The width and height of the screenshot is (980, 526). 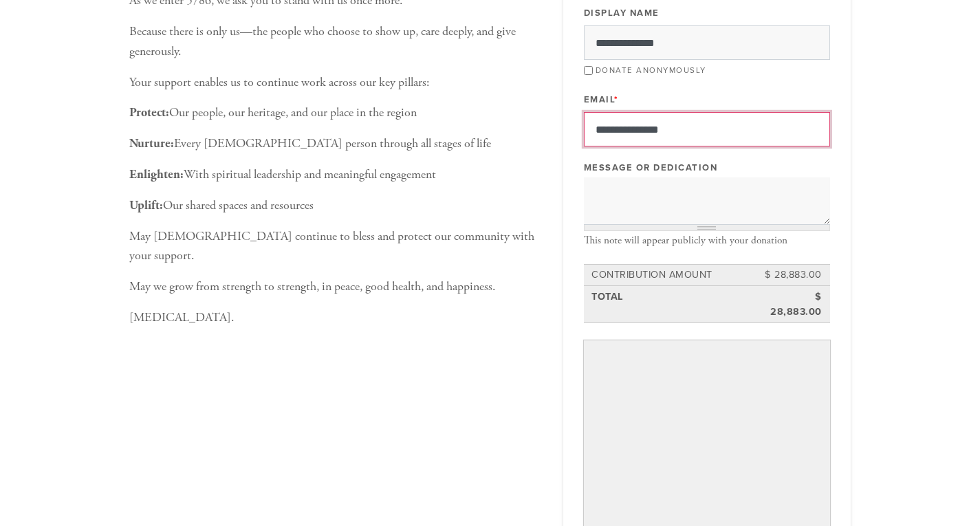 What do you see at coordinates (156, 174) in the screenshot?
I see `b: Enlighten:` at bounding box center [156, 174].